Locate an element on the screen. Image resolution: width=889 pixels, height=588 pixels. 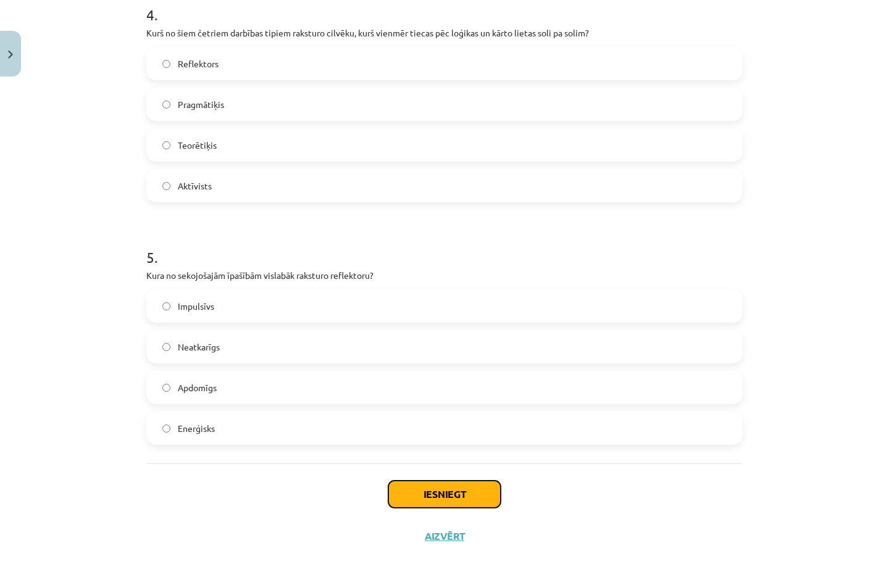
span: Teorētiķis is located at coordinates (197, 145).